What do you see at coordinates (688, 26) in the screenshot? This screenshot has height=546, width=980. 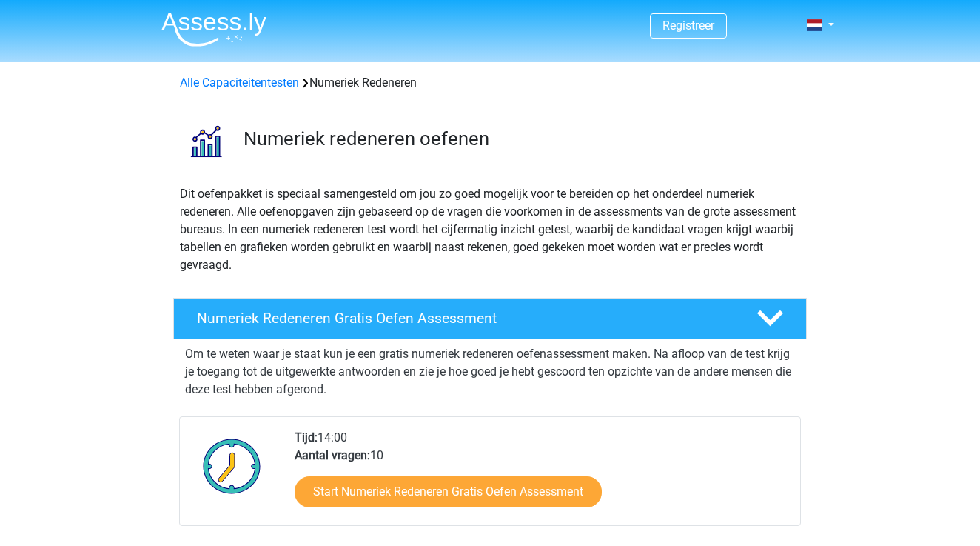 I see `a: Registreer` at bounding box center [688, 26].